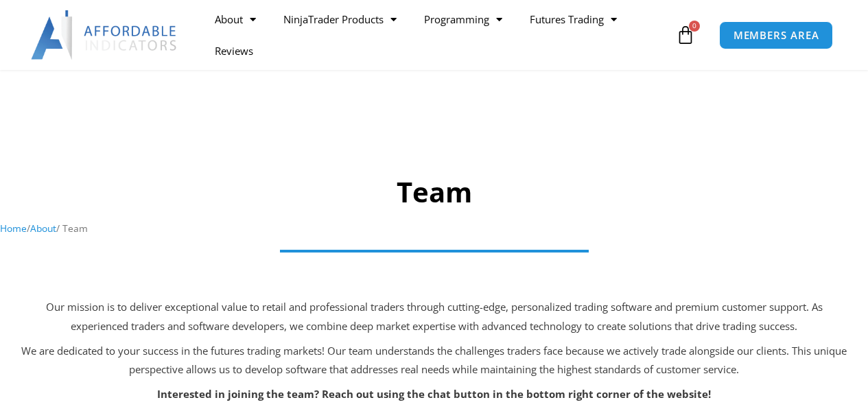 The width and height of the screenshot is (868, 411). What do you see at coordinates (234, 50) in the screenshot?
I see `a: Reviews` at bounding box center [234, 50].